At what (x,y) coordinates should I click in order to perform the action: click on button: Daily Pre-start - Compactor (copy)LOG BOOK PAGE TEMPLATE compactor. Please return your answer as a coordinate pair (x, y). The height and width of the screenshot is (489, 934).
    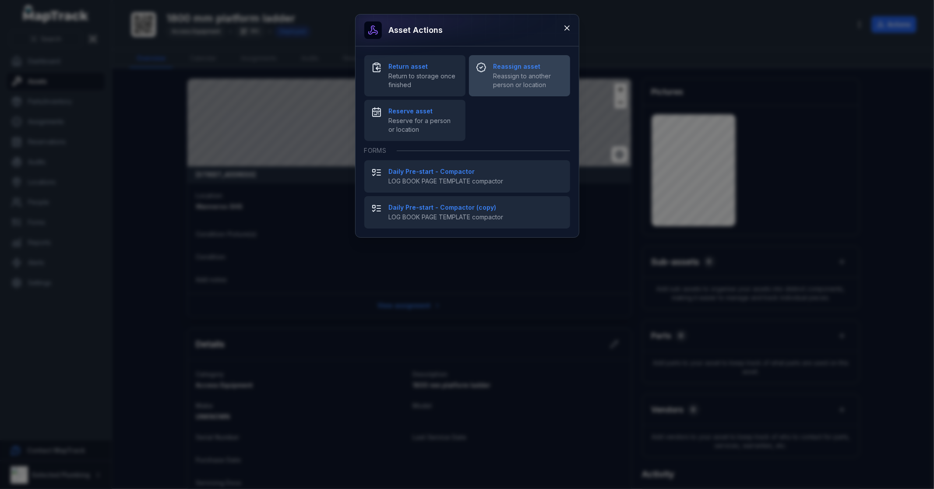
    Looking at the image, I should click on (467, 212).